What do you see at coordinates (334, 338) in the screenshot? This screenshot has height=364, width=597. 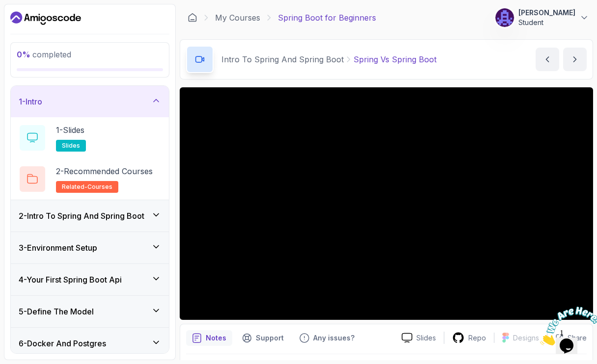 I see `p: Any issues?` at bounding box center [334, 338].